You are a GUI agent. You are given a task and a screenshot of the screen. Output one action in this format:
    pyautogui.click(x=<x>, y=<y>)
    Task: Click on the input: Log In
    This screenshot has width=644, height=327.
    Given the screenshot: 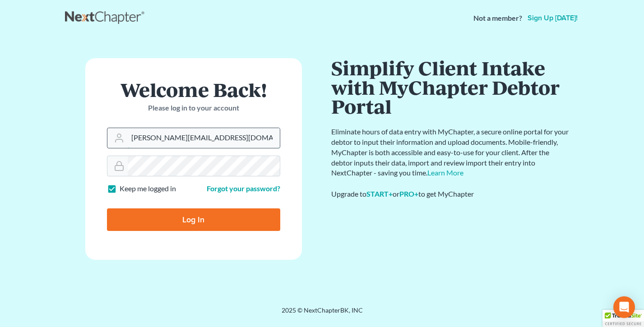 What is the action you would take?
    pyautogui.click(x=194, y=220)
    